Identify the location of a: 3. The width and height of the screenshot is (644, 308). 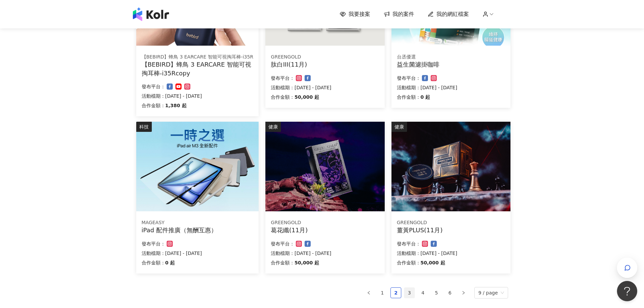
(410, 293).